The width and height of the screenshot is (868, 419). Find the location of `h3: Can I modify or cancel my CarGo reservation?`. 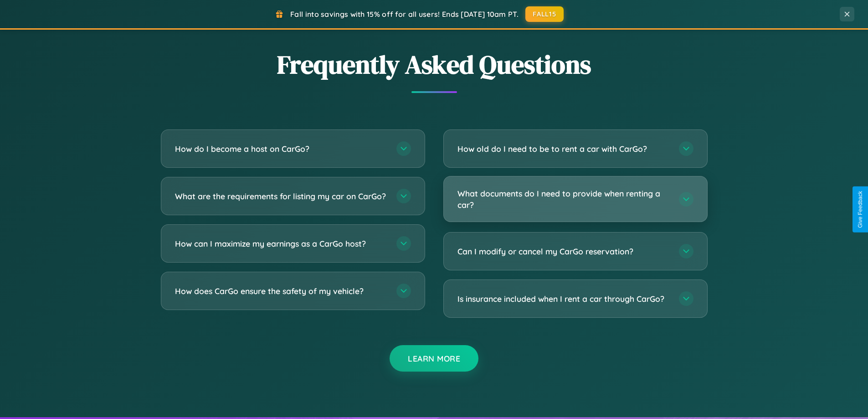

h3: Can I modify or cancel my CarGo reservation? is located at coordinates (564, 251).